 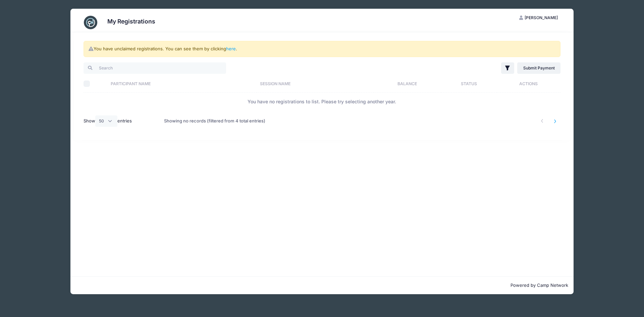 I want to click on th: Actions: activate to sort column ascending, so click(x=529, y=84).